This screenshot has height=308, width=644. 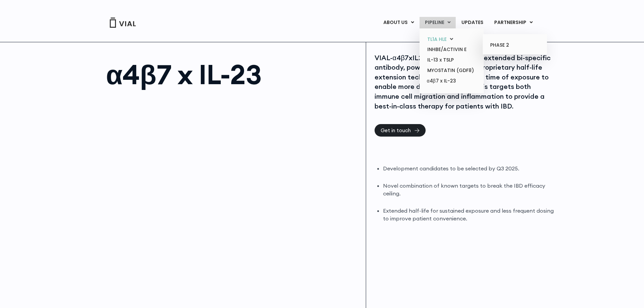 I want to click on a: α4β7 x IL-23, so click(x=451, y=81).